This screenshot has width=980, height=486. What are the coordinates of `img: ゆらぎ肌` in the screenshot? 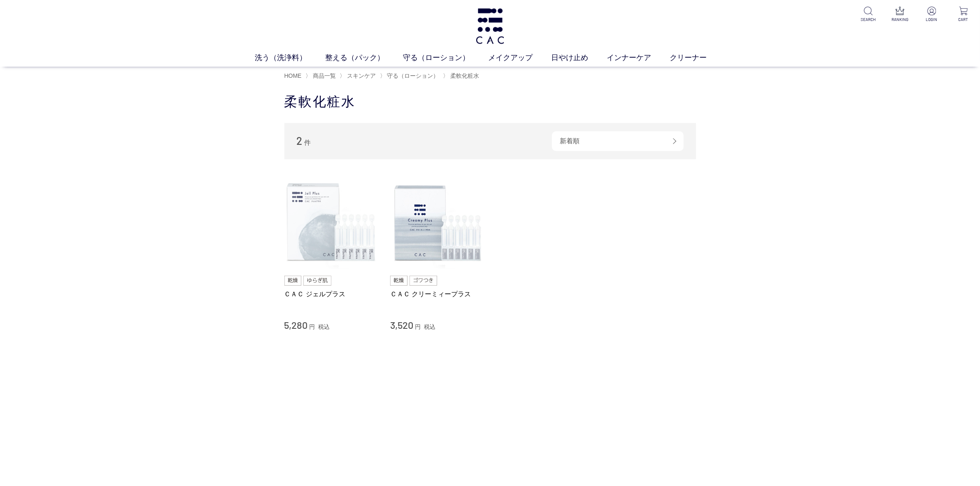 It's located at (317, 281).